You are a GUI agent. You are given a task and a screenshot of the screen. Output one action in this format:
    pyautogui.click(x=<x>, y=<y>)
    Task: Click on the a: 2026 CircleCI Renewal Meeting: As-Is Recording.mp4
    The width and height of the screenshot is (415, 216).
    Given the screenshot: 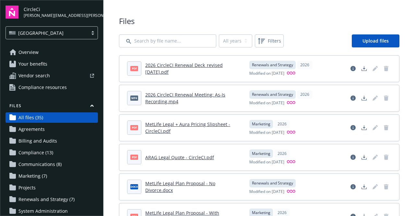 What is the action you would take?
    pyautogui.click(x=185, y=98)
    